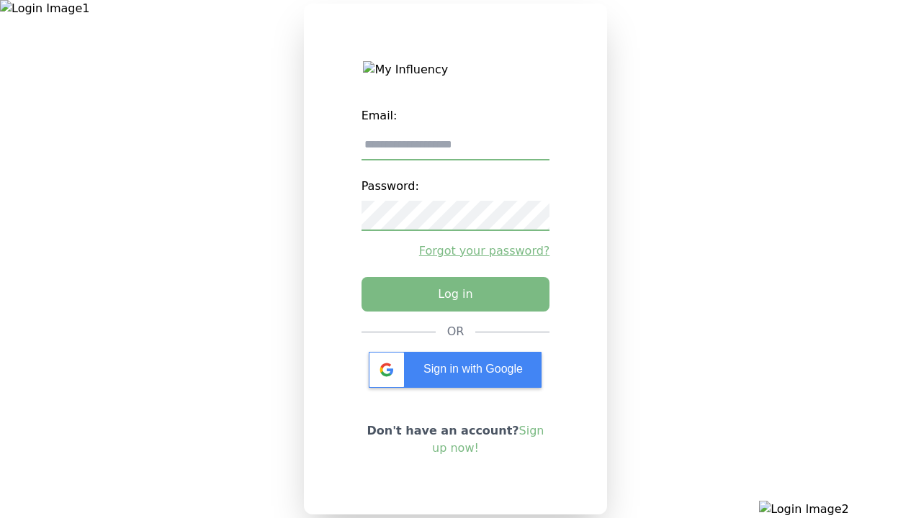  Describe the element at coordinates (455, 70) in the screenshot. I see `img: My Influency` at that location.